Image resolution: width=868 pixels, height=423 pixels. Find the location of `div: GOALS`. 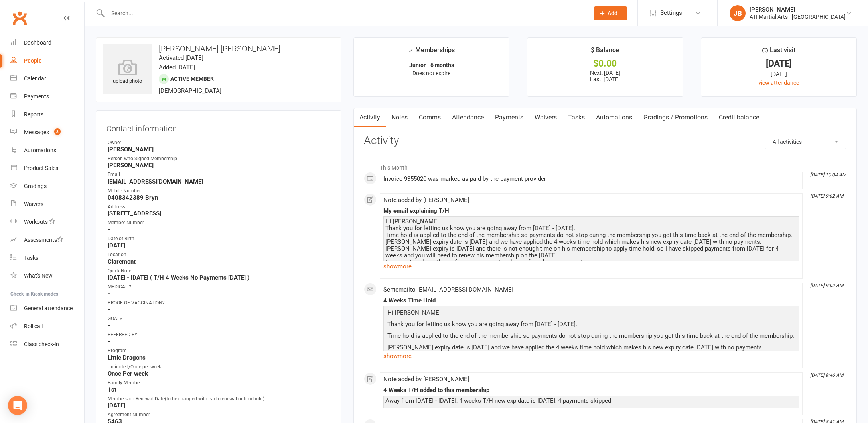

div: GOALS is located at coordinates (219, 319).